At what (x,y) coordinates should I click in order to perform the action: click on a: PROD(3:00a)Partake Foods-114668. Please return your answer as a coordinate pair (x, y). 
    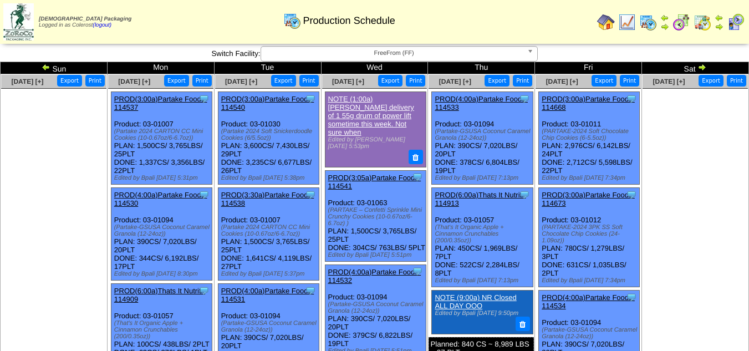
    Looking at the image, I should click on (588, 103).